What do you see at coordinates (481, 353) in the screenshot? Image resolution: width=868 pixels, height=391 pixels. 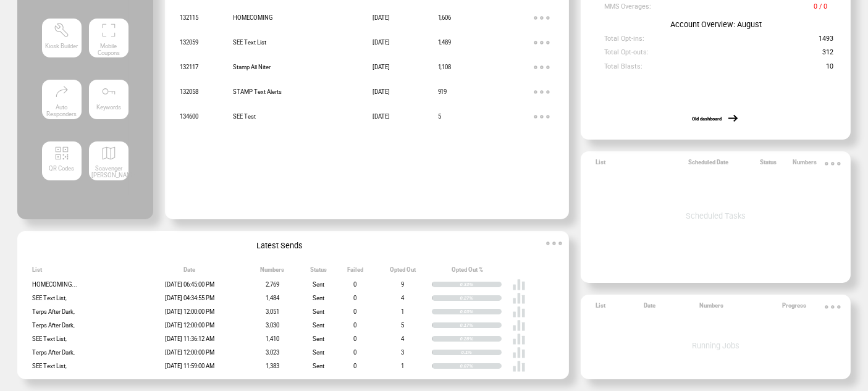 I see `div: 0.1%` at bounding box center [481, 353].